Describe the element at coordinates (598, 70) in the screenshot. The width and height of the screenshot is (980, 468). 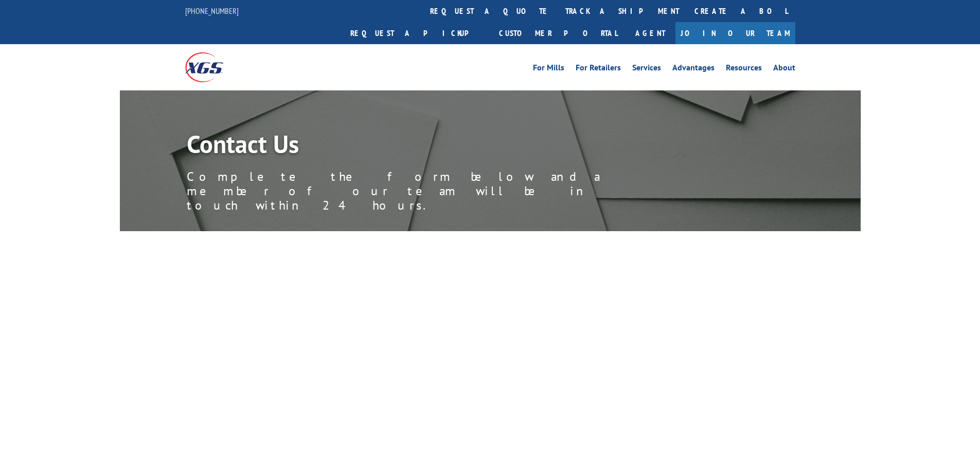
I see `a: For Retailers` at that location.